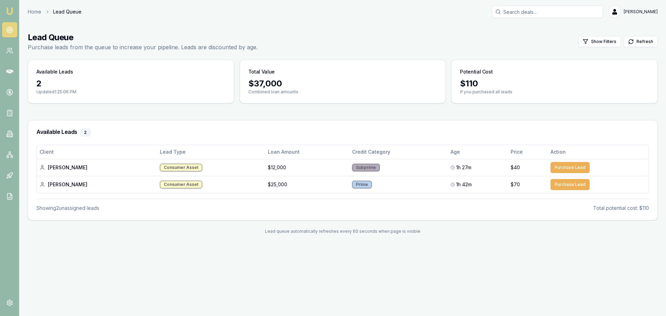 Image resolution: width=666 pixels, height=316 pixels. What do you see at coordinates (10, 11) in the screenshot?
I see `img: emu-icon-u.png` at bounding box center [10, 11].